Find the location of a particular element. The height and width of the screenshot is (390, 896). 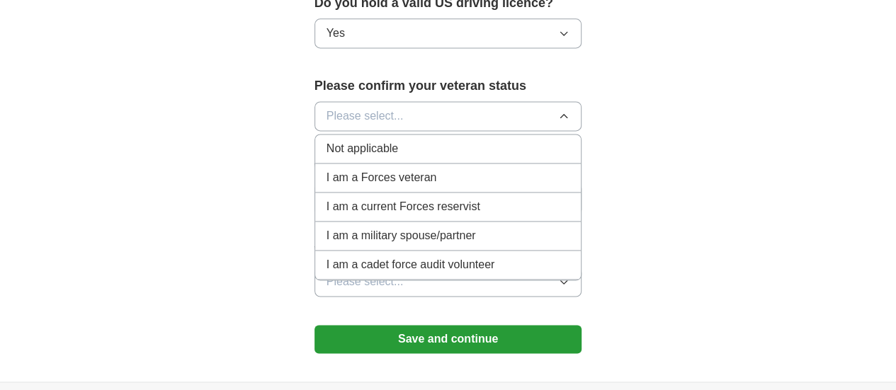

span: I am a cadet force audit volunteer is located at coordinates (410, 265).